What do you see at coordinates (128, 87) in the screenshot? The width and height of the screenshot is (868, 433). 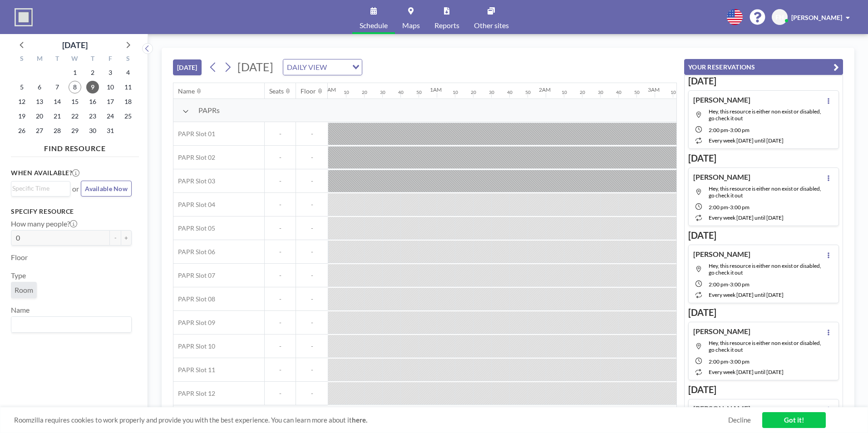 I see `span: Saturday, October 11, 2025` at bounding box center [128, 87].